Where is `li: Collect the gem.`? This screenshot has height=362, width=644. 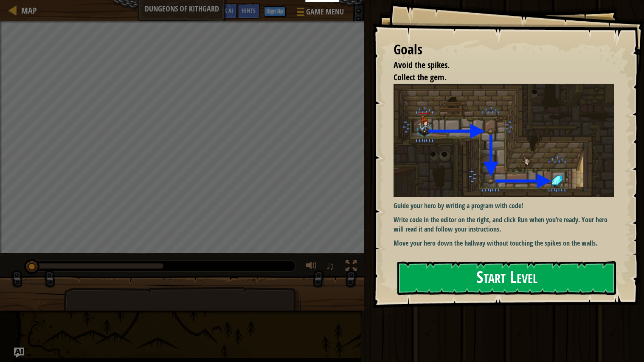 li: Collect the gem. is located at coordinates (498, 77).